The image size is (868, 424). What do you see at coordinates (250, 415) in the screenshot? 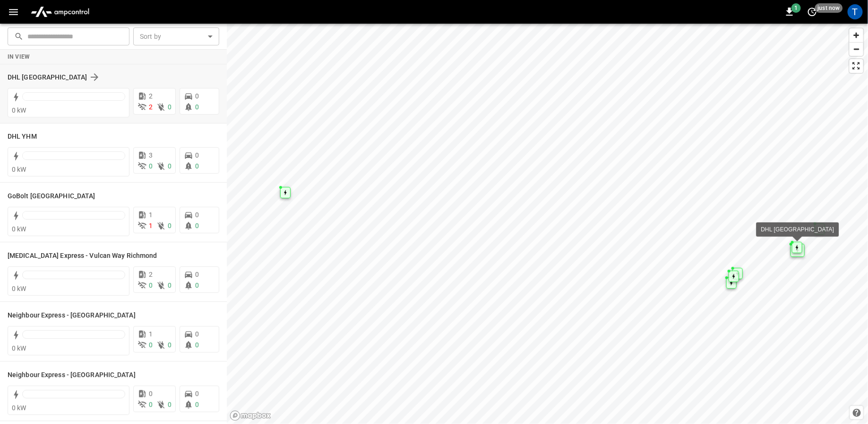
I see `a: Mapbox homepage` at bounding box center [250, 415].